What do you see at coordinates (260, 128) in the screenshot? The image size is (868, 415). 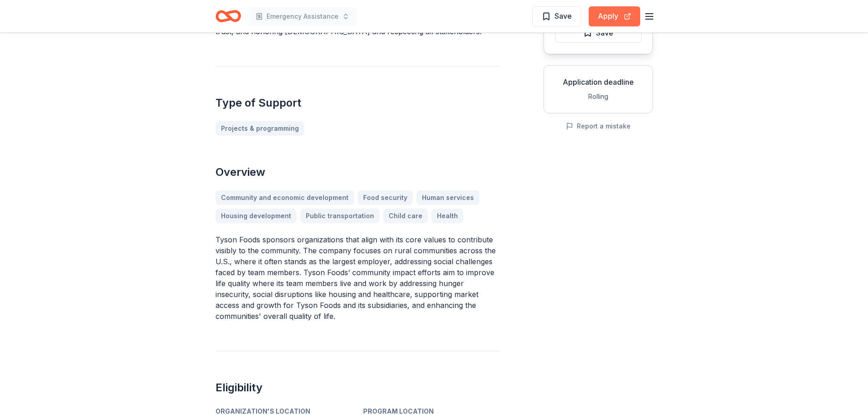 I see `a: Projects & programming` at bounding box center [260, 128].